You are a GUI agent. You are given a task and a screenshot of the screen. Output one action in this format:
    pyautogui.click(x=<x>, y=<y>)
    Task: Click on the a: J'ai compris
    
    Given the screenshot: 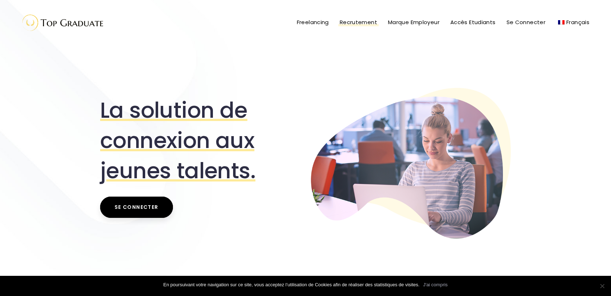 What is the action you would take?
    pyautogui.click(x=435, y=285)
    